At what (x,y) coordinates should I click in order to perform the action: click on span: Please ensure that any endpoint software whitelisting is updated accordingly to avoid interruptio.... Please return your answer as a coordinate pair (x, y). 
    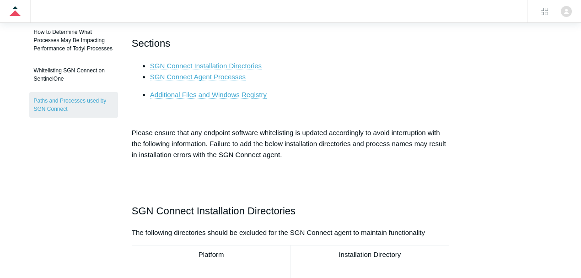
    Looking at the image, I should click on (289, 143).